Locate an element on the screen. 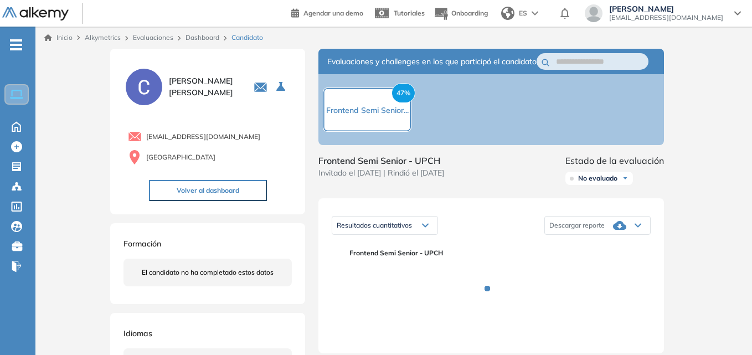 The image size is (752, 355). span: No evaluado is located at coordinates (598, 178).